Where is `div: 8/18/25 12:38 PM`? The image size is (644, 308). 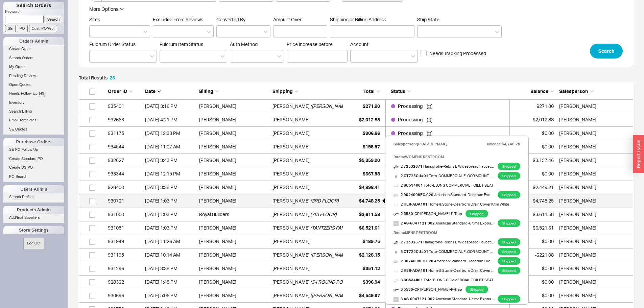
div: 8/18/25 12:38 PM is located at coordinates (170, 133).